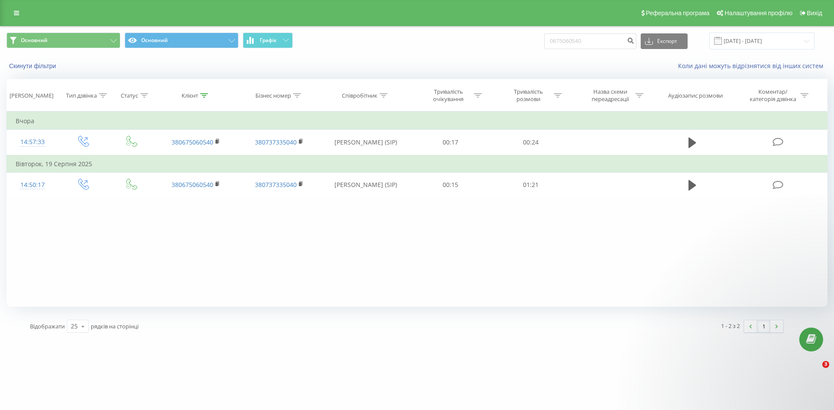  Describe the element at coordinates (610, 96) in the screenshot. I see `div: Назва схеми переадресації` at that location.